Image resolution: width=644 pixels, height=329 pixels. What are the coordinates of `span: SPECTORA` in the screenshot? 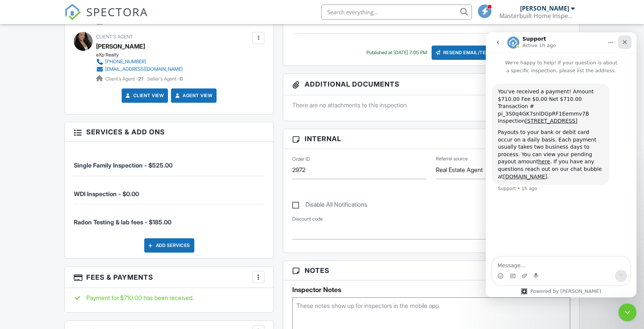 It's located at (117, 12).